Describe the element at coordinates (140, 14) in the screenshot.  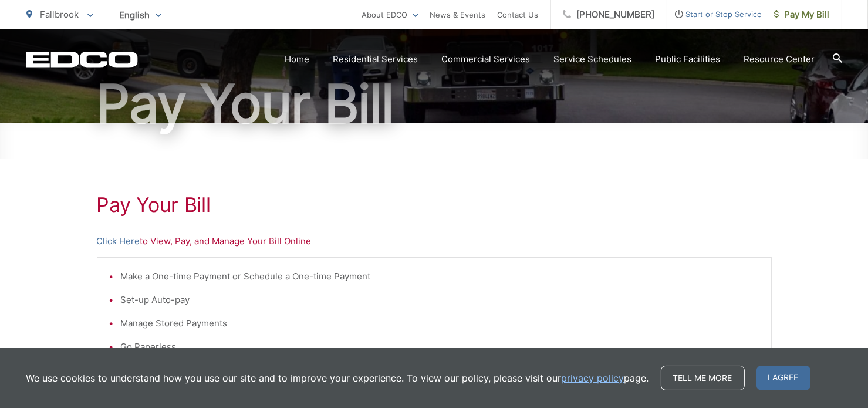
I see `span: English` at that location.